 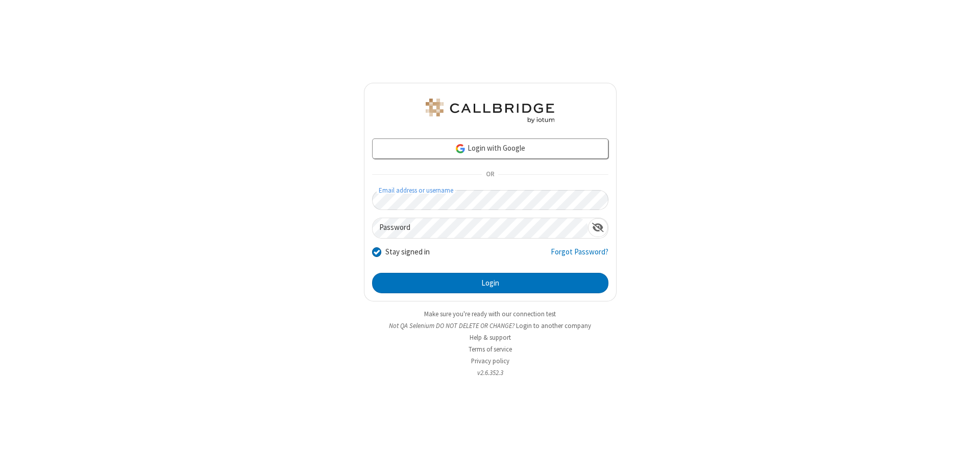 I want to click on img: QA Selenium DO NOT DELETE OR CHANGE, so click(x=490, y=111).